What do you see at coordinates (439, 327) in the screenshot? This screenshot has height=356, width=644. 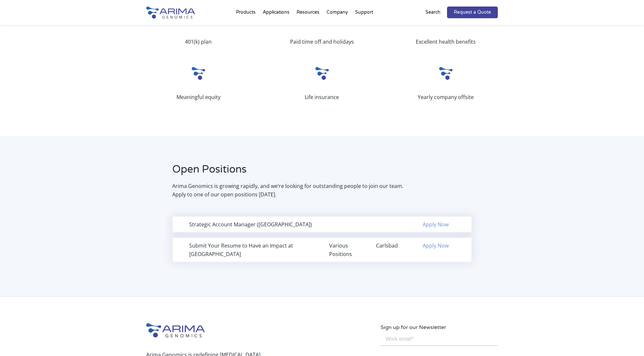 I see `p: Sign up for our Newsletter` at bounding box center [439, 327].